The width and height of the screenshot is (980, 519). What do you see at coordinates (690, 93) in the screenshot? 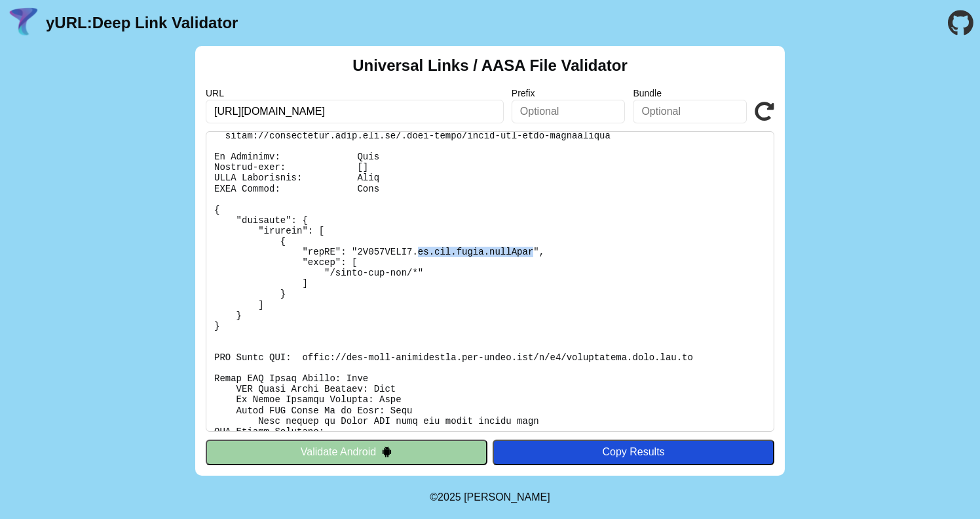
I see `label: Bundle` at bounding box center [690, 93].